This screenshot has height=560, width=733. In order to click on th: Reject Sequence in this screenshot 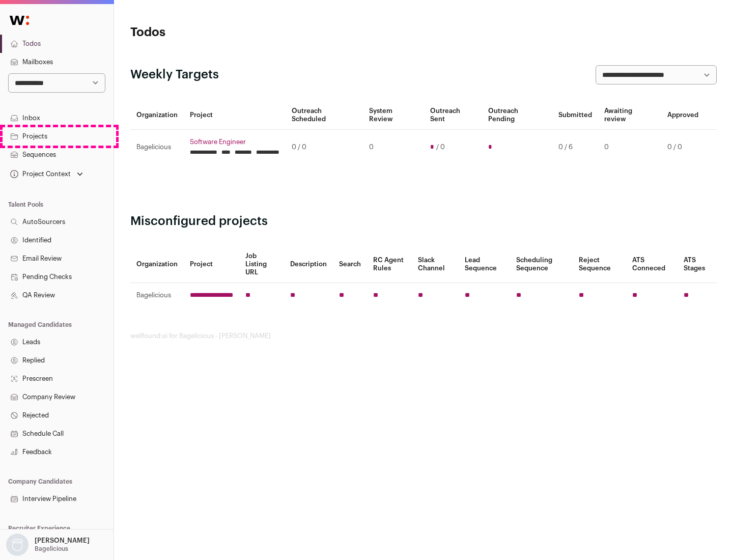, I will do `click(599, 264)`.